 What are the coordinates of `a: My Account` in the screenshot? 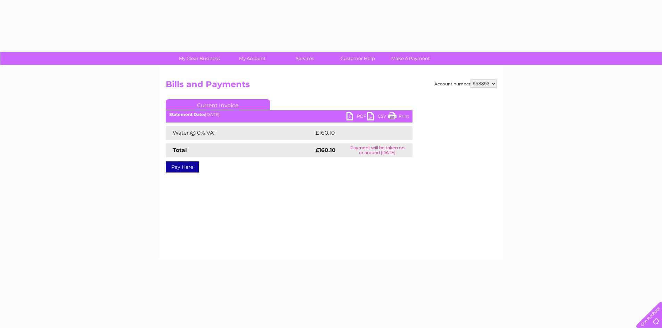 It's located at (252, 58).